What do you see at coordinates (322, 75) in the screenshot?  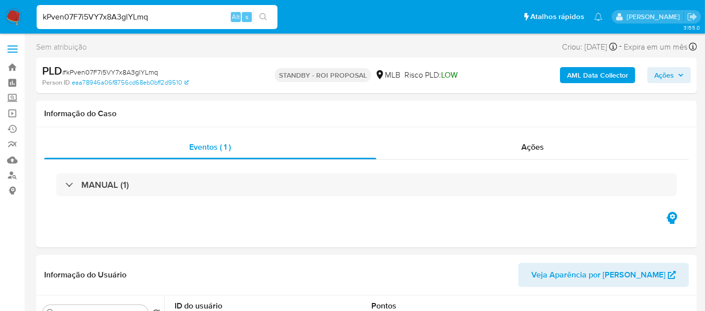 I see `p: STANDBY - ROI PROPOSAL` at bounding box center [322, 75].